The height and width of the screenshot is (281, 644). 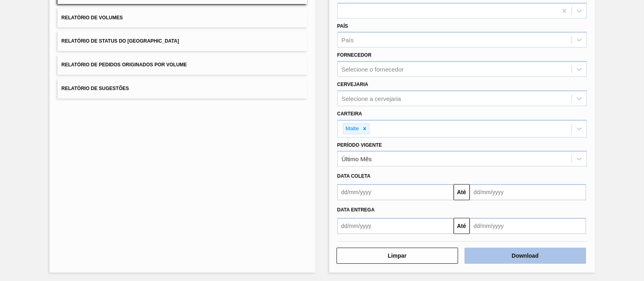 What do you see at coordinates (350, 114) in the screenshot?
I see `label: Carteira` at bounding box center [350, 114].